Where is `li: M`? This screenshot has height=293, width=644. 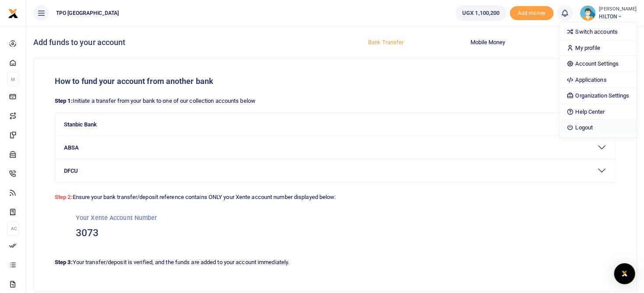
li: M is located at coordinates (13, 79).